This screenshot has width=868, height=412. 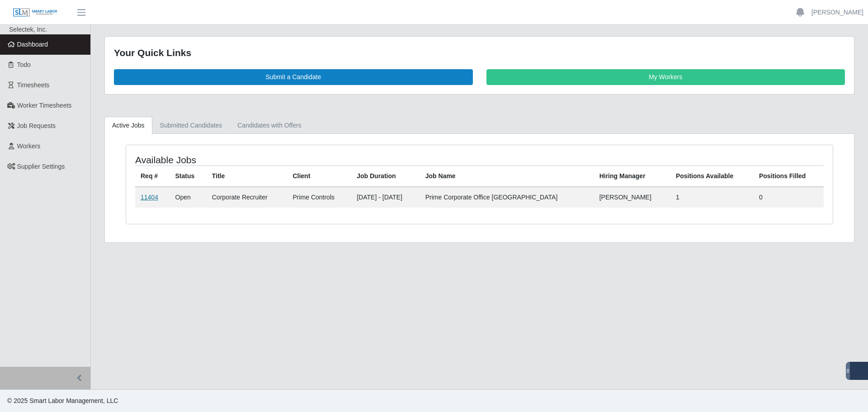 I want to click on a: Active Jobs, so click(x=128, y=125).